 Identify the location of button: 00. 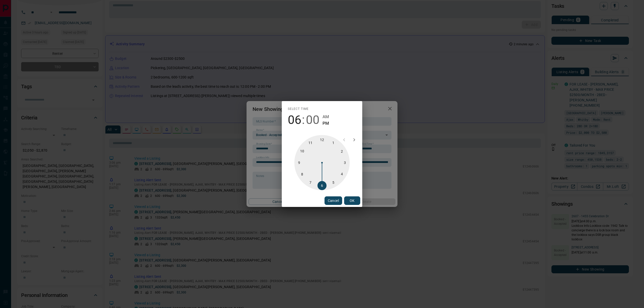
(312, 120).